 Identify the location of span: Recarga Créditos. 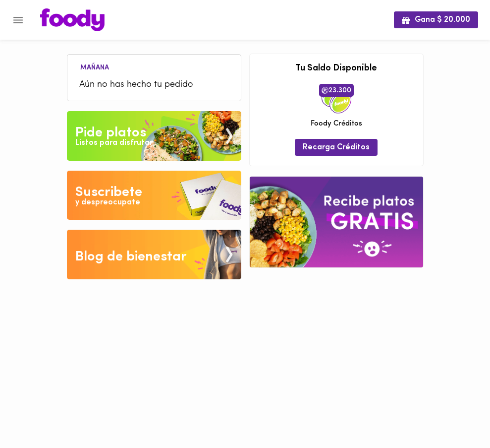
(336, 147).